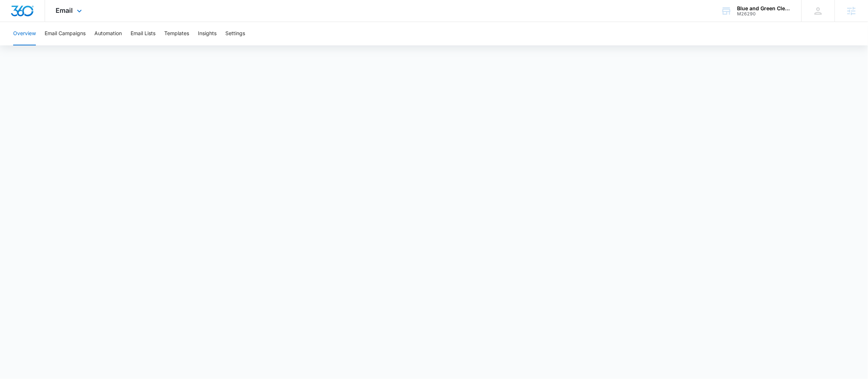 The width and height of the screenshot is (868, 379). Describe the element at coordinates (65, 33) in the screenshot. I see `button: Email Campaigns` at that location.